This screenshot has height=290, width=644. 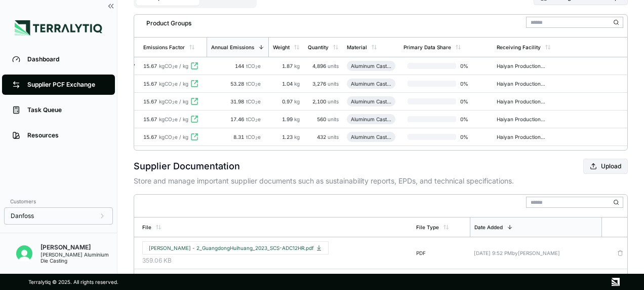 I want to click on span: 560, so click(x=322, y=119).